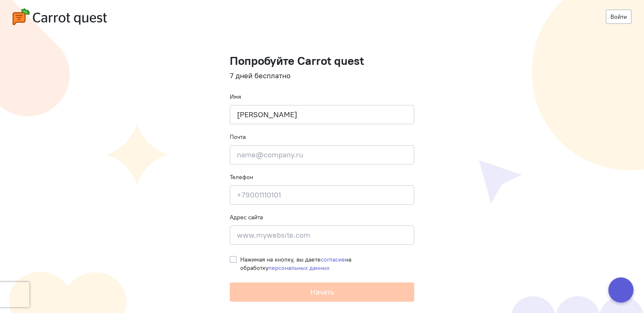  What do you see at coordinates (241, 177) in the screenshot?
I see `label: Телефон` at bounding box center [241, 177].